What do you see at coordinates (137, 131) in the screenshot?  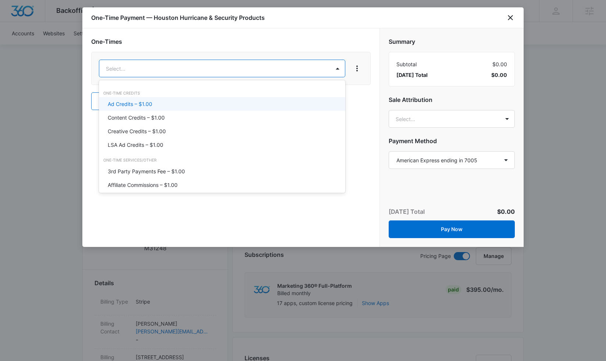 I see `p: Creative Credits – $1.00` at bounding box center [137, 131].